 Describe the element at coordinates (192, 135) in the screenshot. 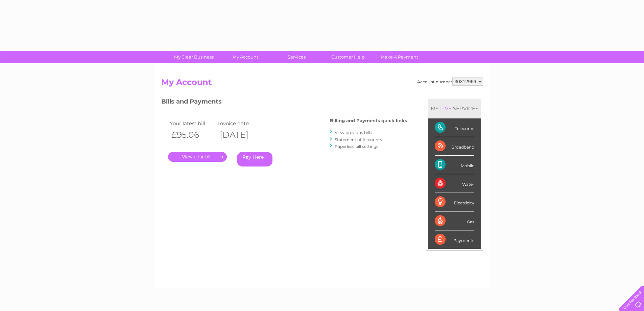

I see `th: £95.06` at that location.